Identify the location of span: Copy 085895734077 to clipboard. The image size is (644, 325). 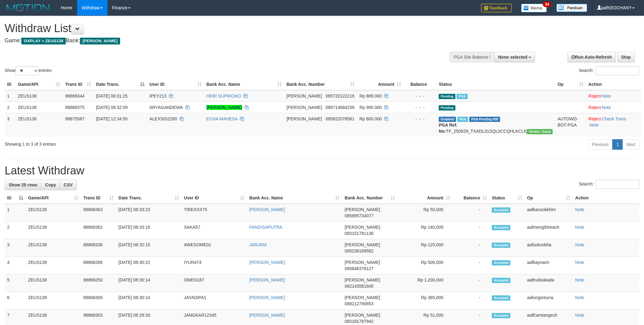
(359, 216).